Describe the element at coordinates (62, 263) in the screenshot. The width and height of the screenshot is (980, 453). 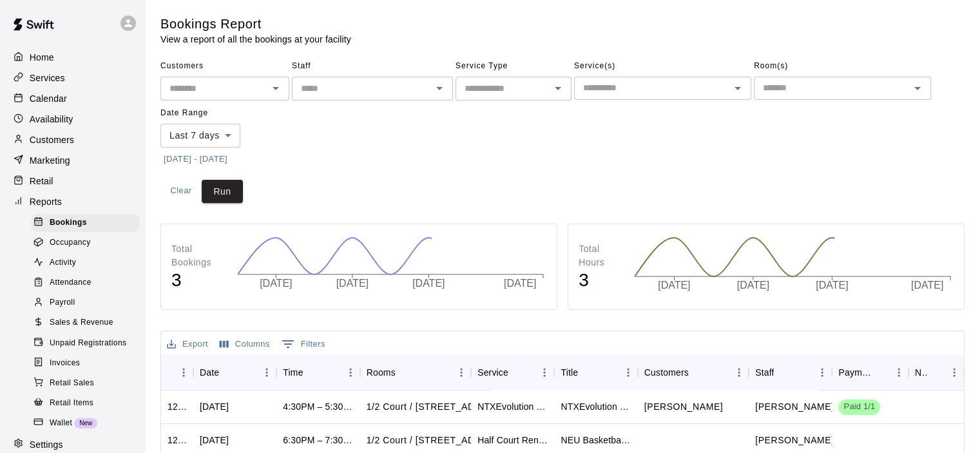
I see `span: Activity` at that location.